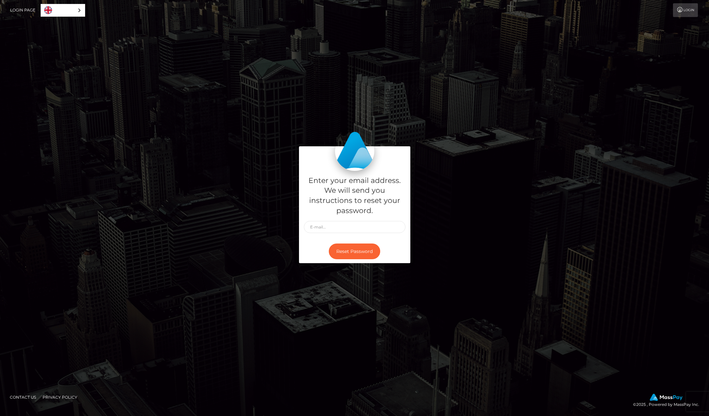 The image size is (709, 416). What do you see at coordinates (667, 398) in the screenshot?
I see `img: MassPay` at bounding box center [667, 398].